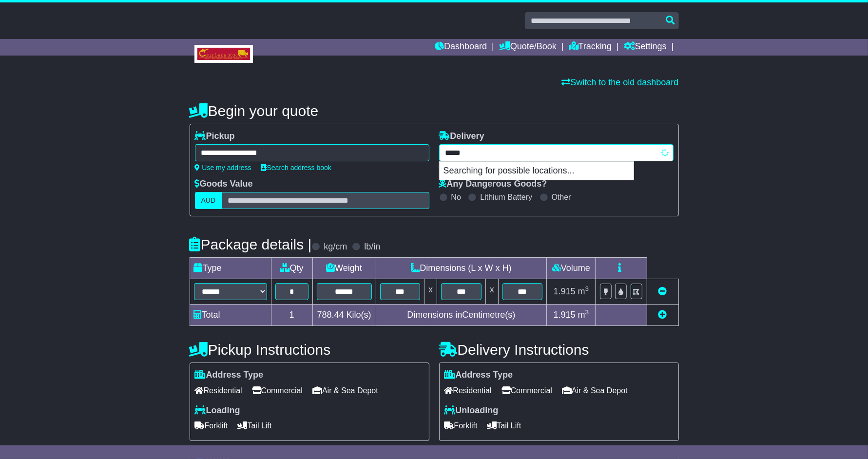 The width and height of the screenshot is (868, 459). What do you see at coordinates (217, 411) in the screenshot?
I see `label: Loading` at bounding box center [217, 411].